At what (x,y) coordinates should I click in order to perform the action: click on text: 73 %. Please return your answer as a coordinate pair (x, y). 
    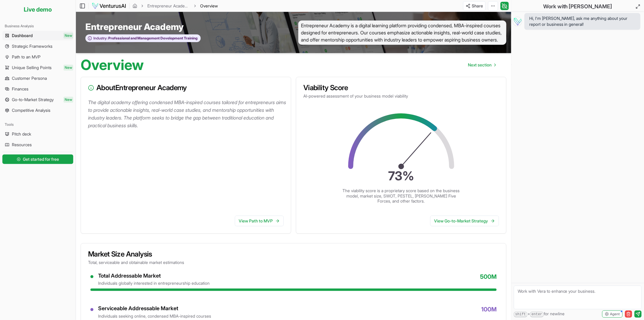
    Looking at the image, I should click on (401, 176).